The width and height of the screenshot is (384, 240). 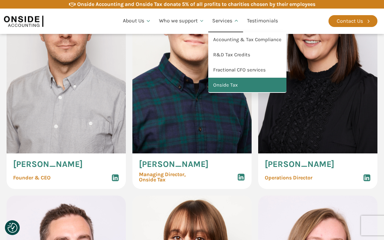 I want to click on span: Founder & CEO, so click(x=32, y=178).